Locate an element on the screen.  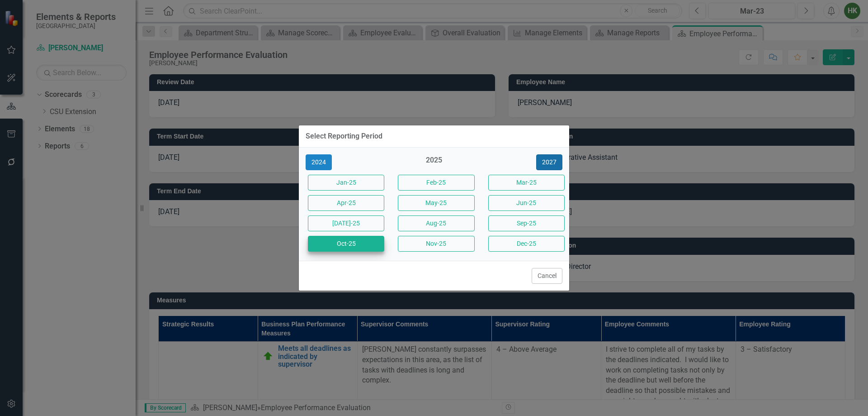
button: Mar-25 is located at coordinates (526, 182).